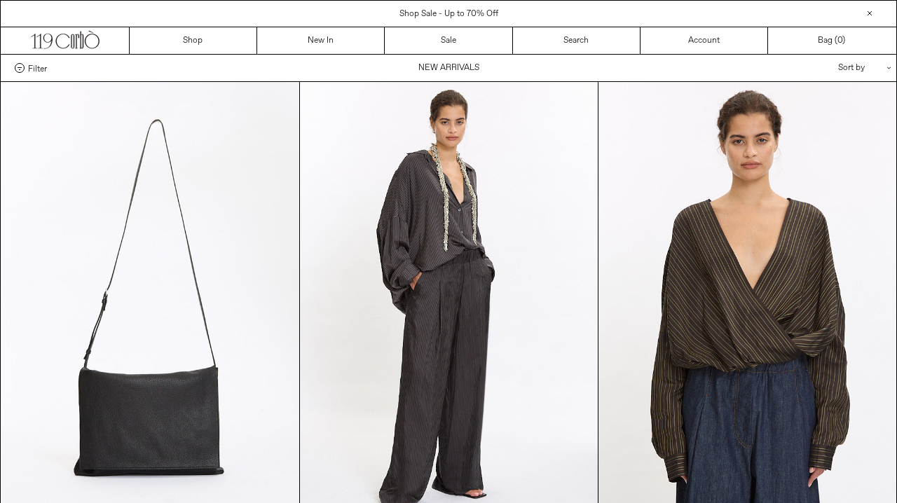  Describe the element at coordinates (819, 68) in the screenshot. I see `div: Sort by` at that location.